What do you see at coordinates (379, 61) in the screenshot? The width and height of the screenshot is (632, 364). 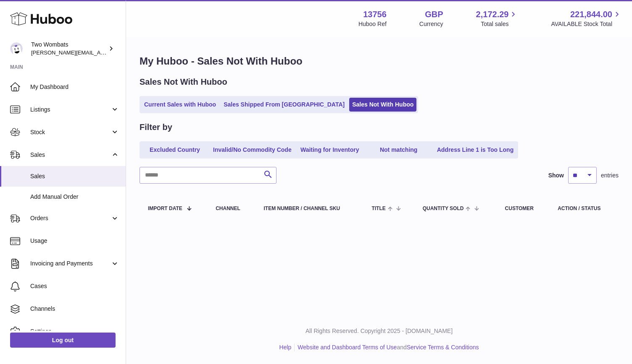 I see `h1: My Huboo - Sales Not With Huboo` at bounding box center [379, 61].